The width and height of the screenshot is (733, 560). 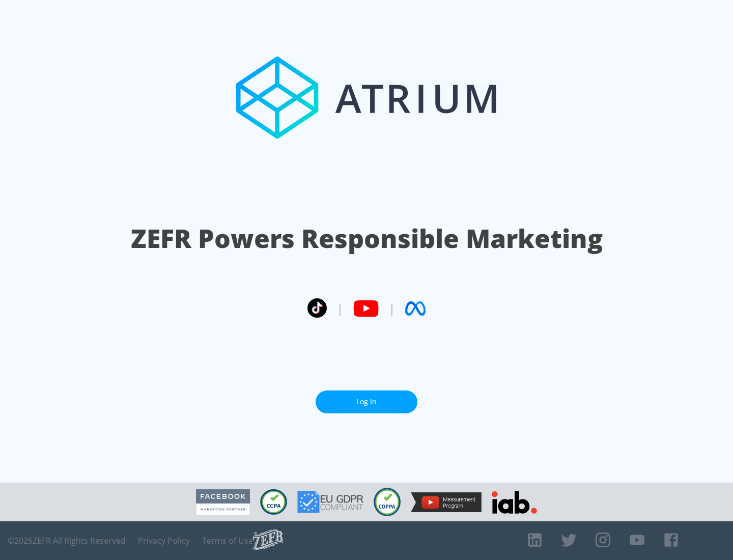 I want to click on img: GDPR Compliant, so click(x=330, y=502).